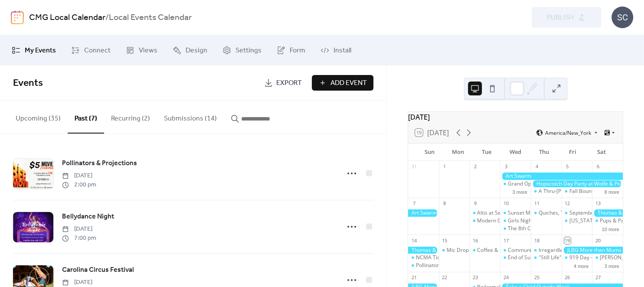  Describe the element at coordinates (79, 185) in the screenshot. I see `span: 2:00 pm` at that location.